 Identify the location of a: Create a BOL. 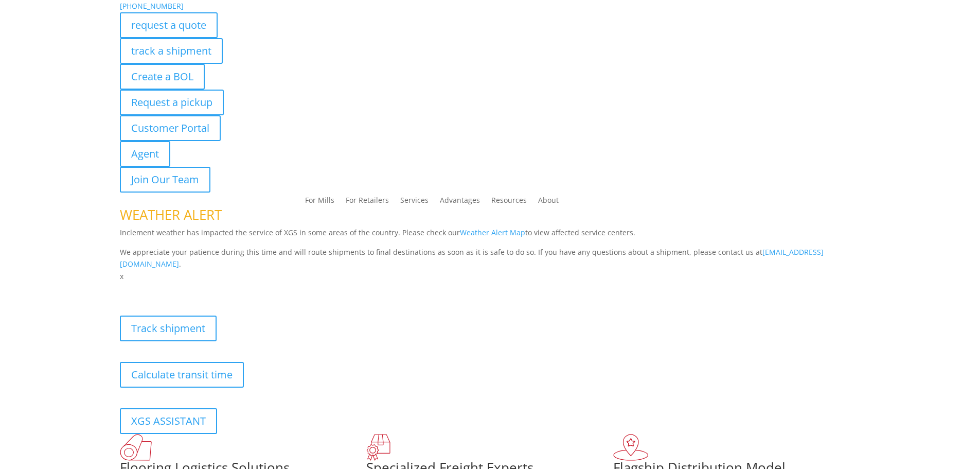
(162, 77).